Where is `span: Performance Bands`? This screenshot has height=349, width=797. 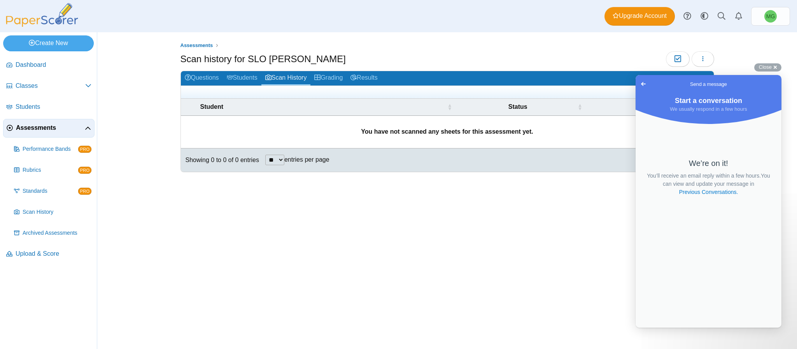
span: Performance Bands is located at coordinates (50, 149).